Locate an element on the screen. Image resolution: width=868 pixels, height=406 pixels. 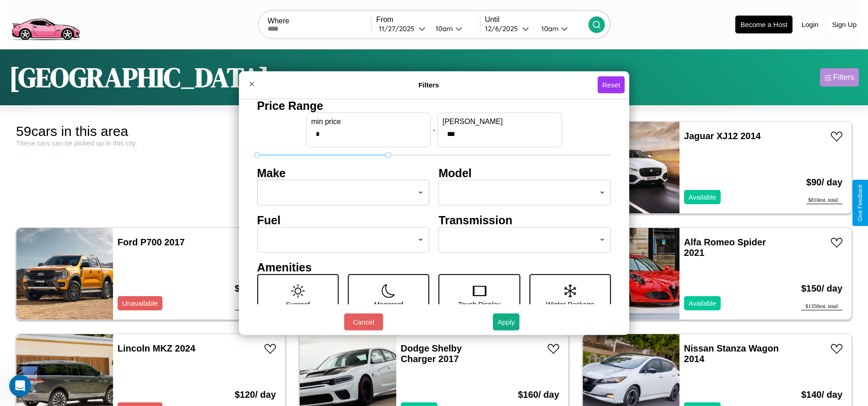
div: $ 1440 est. total is located at coordinates (255, 306).